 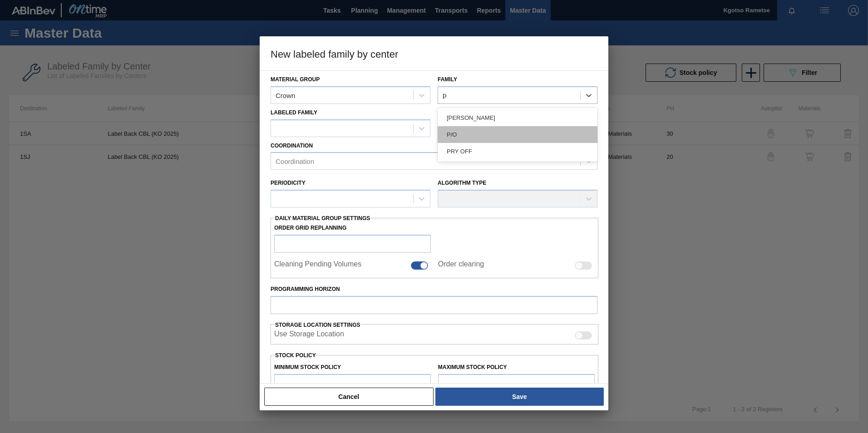 What do you see at coordinates (294, 113) in the screenshot?
I see `label: Labeled Family` at bounding box center [294, 113].